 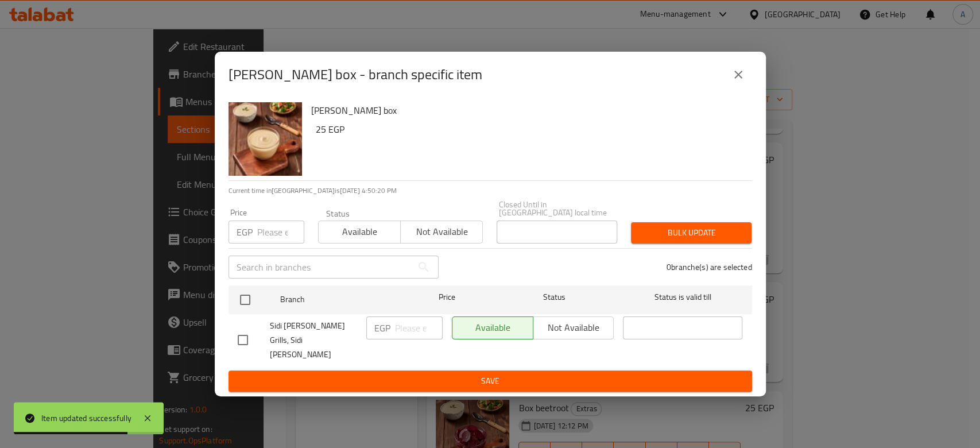 I want to click on input: Search in branches, so click(x=321, y=267).